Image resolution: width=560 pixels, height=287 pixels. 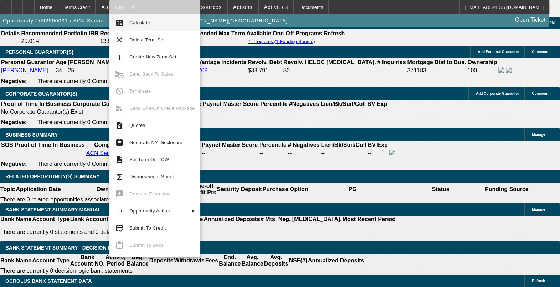 I want to click on td: 25, so click(x=99, y=71).